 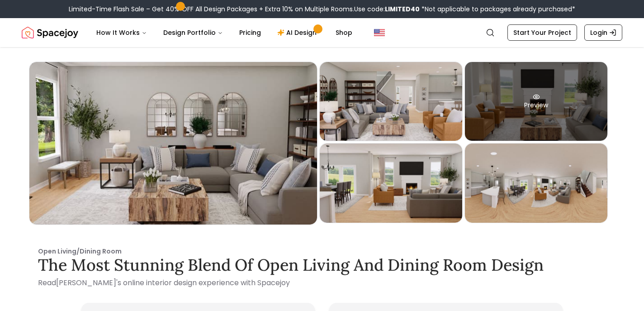 I want to click on a: Pricing, so click(x=250, y=33).